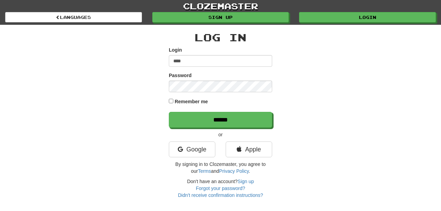 Image resolution: width=441 pixels, height=211 pixels. I want to click on label: Remember me, so click(191, 102).